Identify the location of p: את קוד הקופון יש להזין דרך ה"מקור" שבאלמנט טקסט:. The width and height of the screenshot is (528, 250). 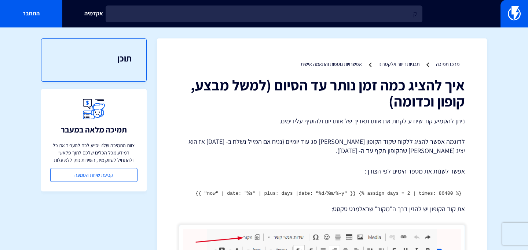
(322, 209).